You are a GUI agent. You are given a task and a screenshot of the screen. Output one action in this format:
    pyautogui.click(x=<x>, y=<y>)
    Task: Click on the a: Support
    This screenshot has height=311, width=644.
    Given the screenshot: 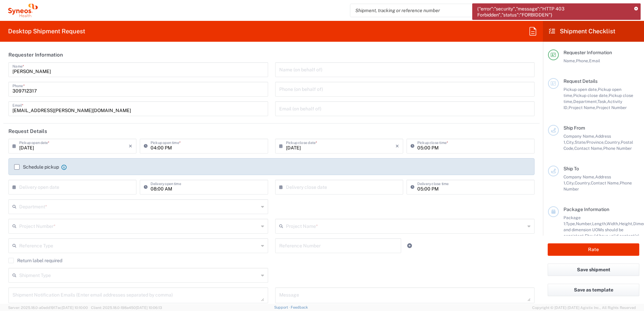 What is the action you would take?
    pyautogui.click(x=282, y=307)
    